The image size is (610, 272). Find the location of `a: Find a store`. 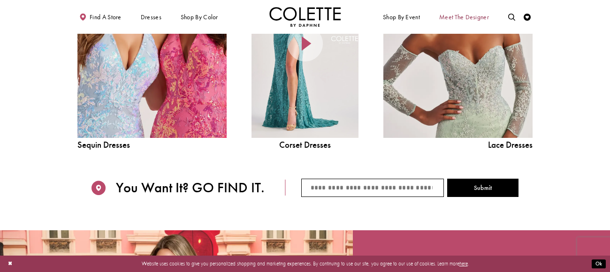

a: Find a store is located at coordinates (100, 17).